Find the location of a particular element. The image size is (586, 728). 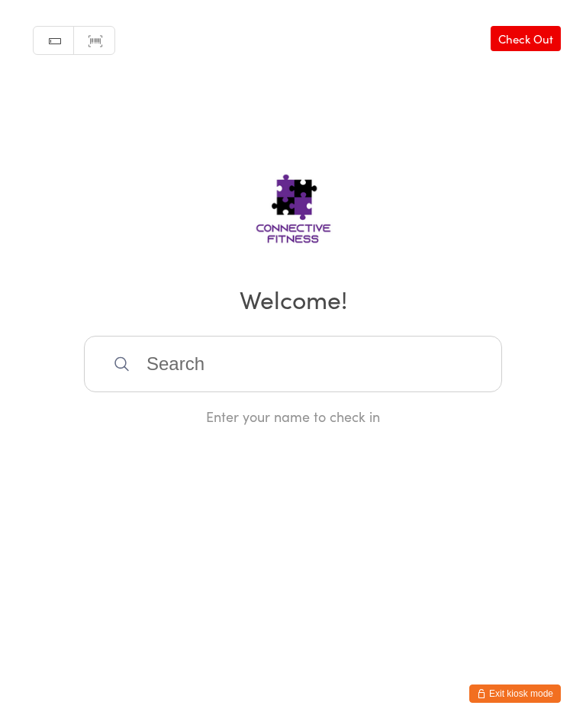

a: Check Out is located at coordinates (525, 38).